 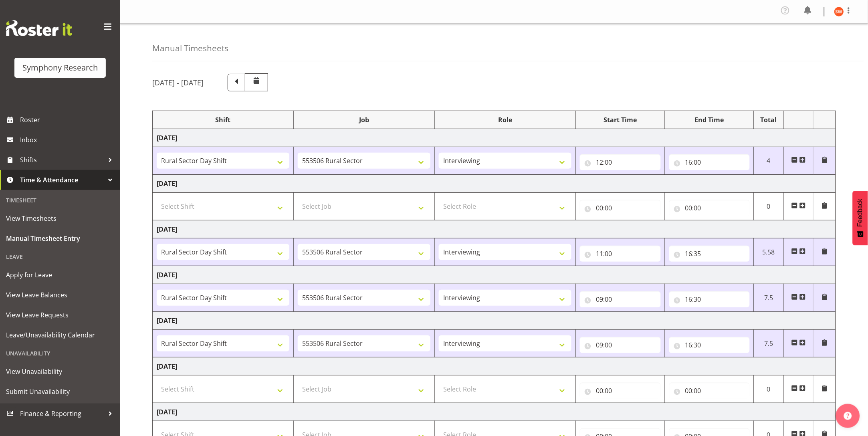 I want to click on div: Total, so click(x=769, y=119).